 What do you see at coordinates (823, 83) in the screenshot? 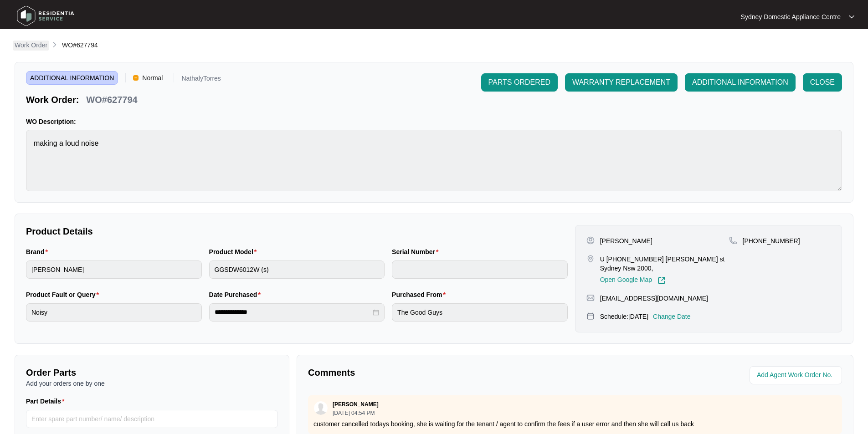
I see `span: CLOSE` at bounding box center [823, 83].